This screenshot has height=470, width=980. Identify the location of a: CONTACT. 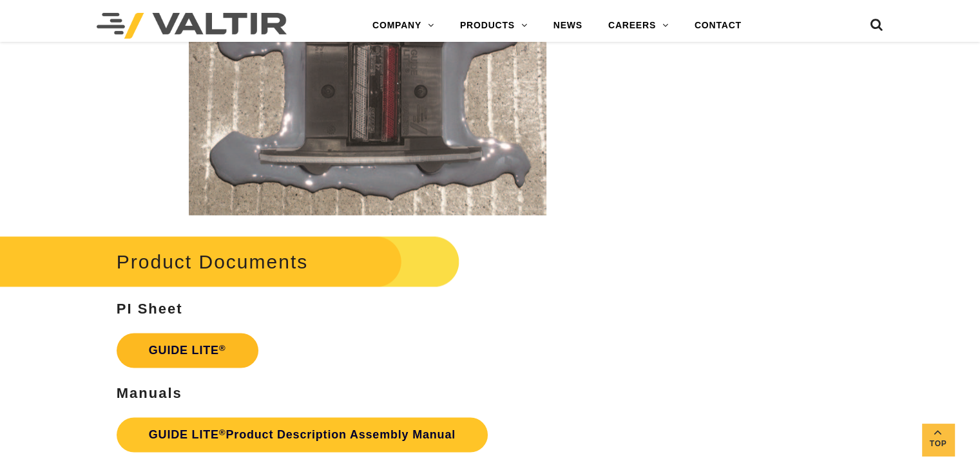
(718, 26).